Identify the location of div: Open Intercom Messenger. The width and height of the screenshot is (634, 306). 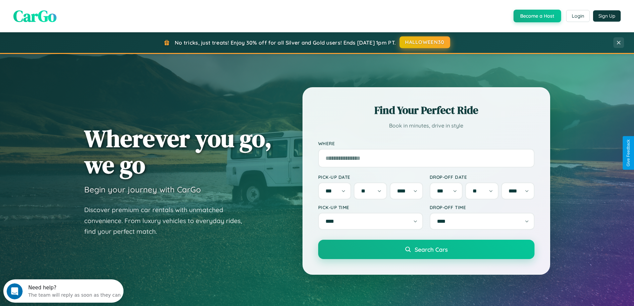
(63, 12).